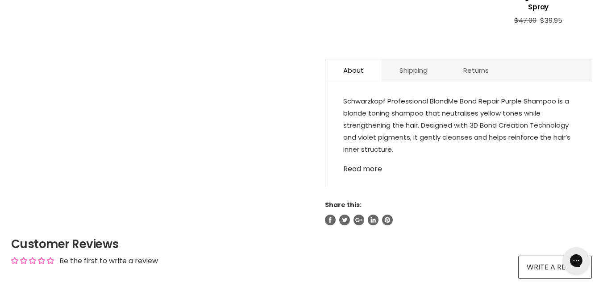 The image size is (603, 286). What do you see at coordinates (343, 205) in the screenshot?
I see `span: Share this:` at bounding box center [343, 205].